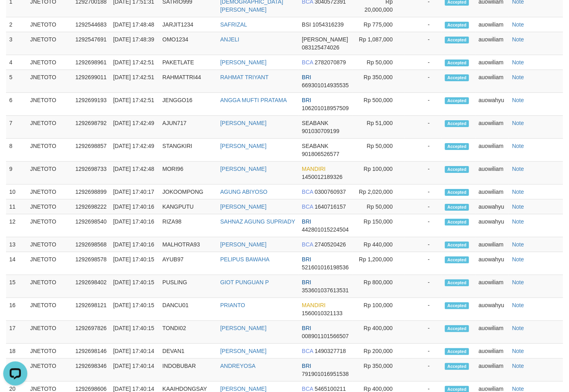 The width and height of the screenshot is (569, 392). Describe the element at coordinates (308, 244) in the screenshot. I see `span: BCA` at that location.